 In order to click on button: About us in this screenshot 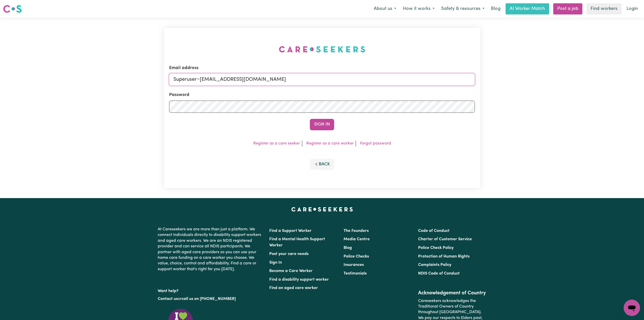, I will do `click(385, 9)`.